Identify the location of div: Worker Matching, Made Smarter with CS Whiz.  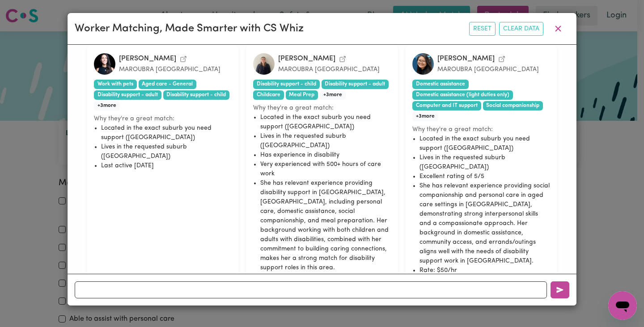
(189, 29).